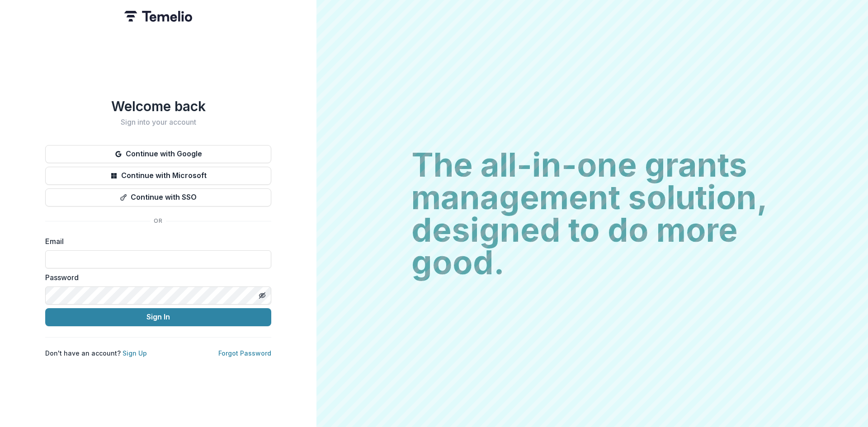  I want to click on button: Continue with Microsoft, so click(158, 176).